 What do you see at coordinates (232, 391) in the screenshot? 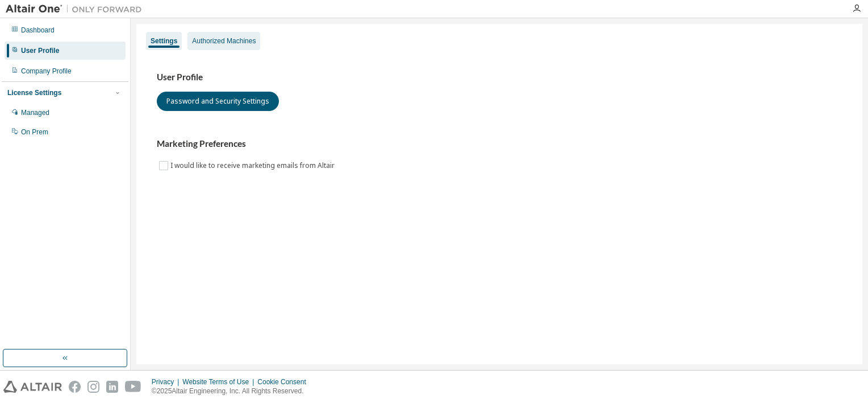
I see `p: © 2025 Altair Engineering, Inc. All Rights Reserved.` at bounding box center [232, 391].